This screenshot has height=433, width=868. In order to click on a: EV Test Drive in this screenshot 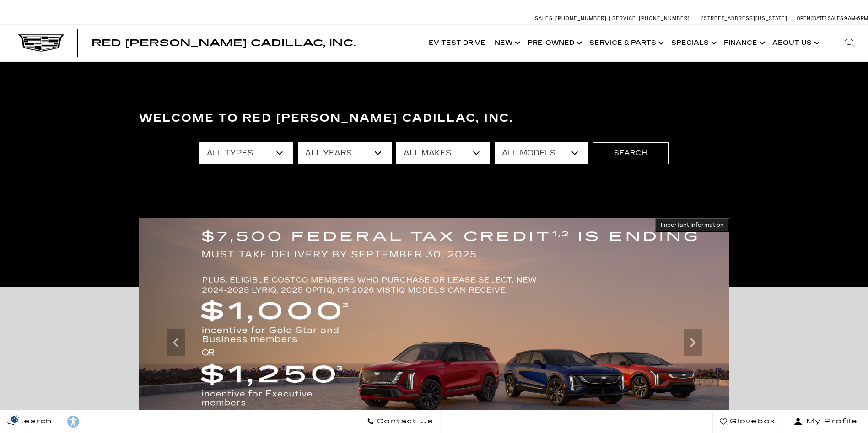, I will do `click(457, 43)`.